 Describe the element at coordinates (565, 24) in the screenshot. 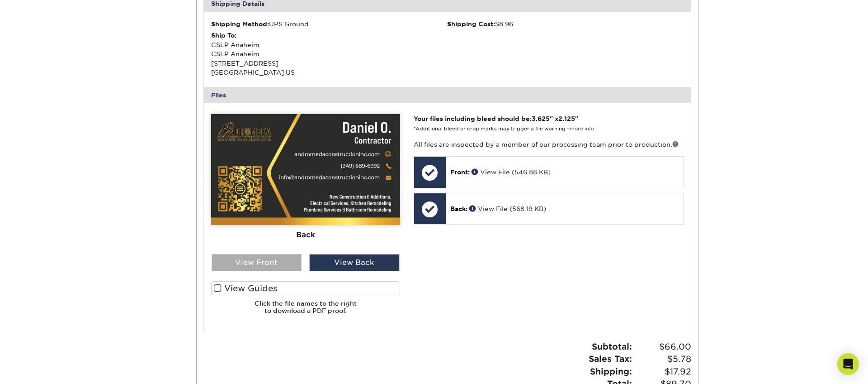

I see `div: $8.96` at that location.